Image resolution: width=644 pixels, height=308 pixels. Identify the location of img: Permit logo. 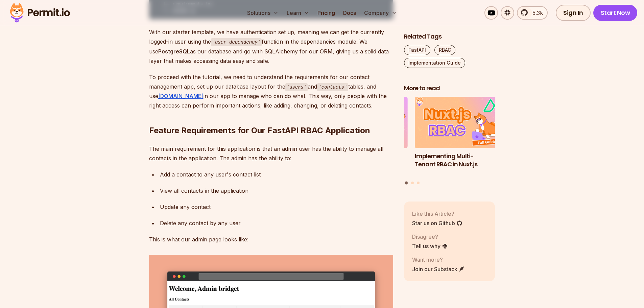
(40, 13).